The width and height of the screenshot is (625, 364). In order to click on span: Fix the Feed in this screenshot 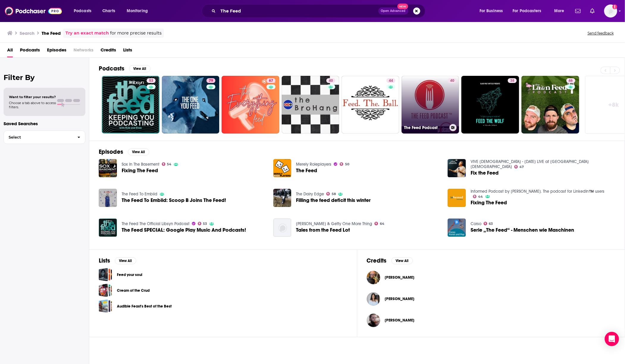, I will do `click(485, 172)`.